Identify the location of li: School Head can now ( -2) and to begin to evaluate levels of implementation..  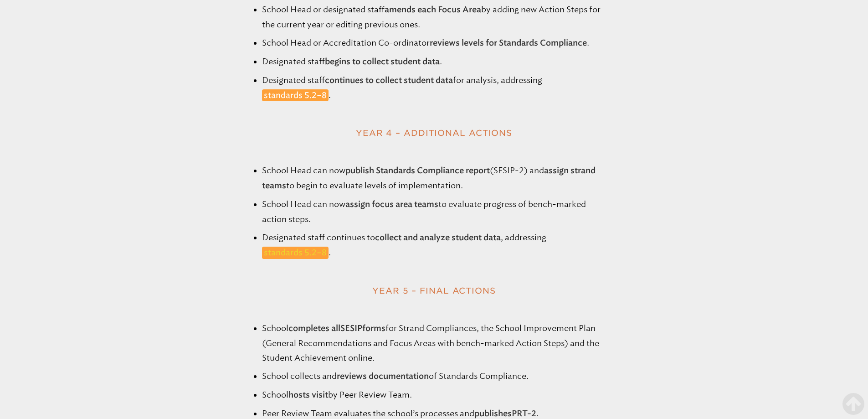
(434, 178).